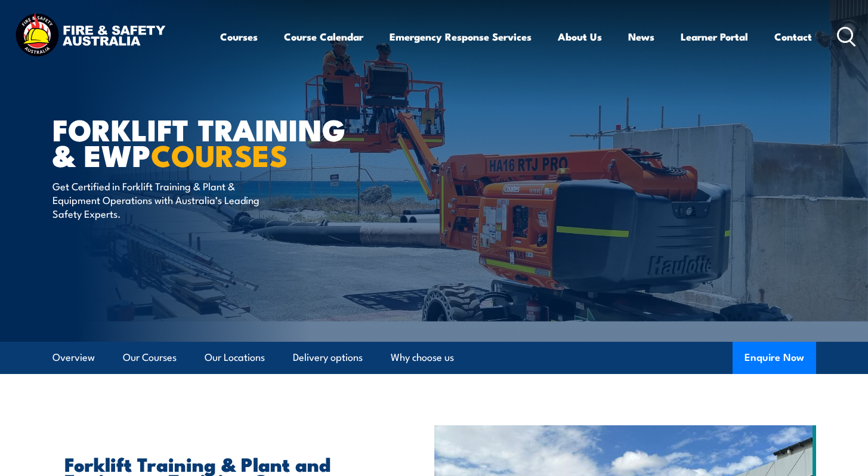 The width and height of the screenshot is (868, 476). What do you see at coordinates (200, 141) in the screenshot?
I see `h1: Forklift Training & EWP` at bounding box center [200, 141].